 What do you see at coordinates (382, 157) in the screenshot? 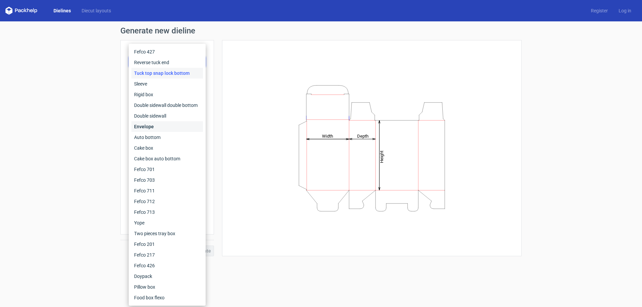
I see `tspan: Height` at bounding box center [382, 157].